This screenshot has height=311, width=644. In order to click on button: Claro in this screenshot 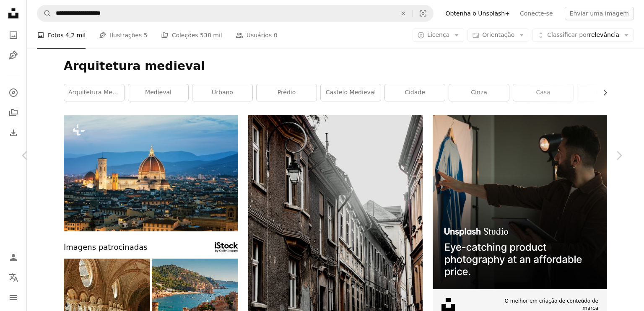, I will do `click(403, 14)`.